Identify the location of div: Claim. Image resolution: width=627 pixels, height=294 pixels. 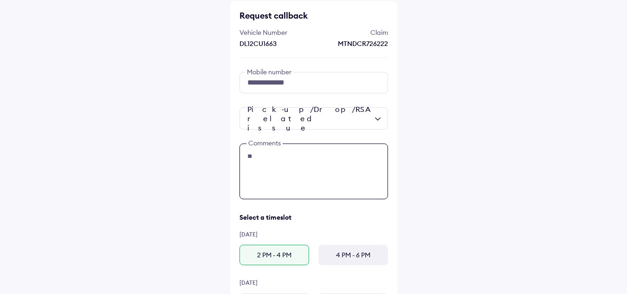
(352, 32).